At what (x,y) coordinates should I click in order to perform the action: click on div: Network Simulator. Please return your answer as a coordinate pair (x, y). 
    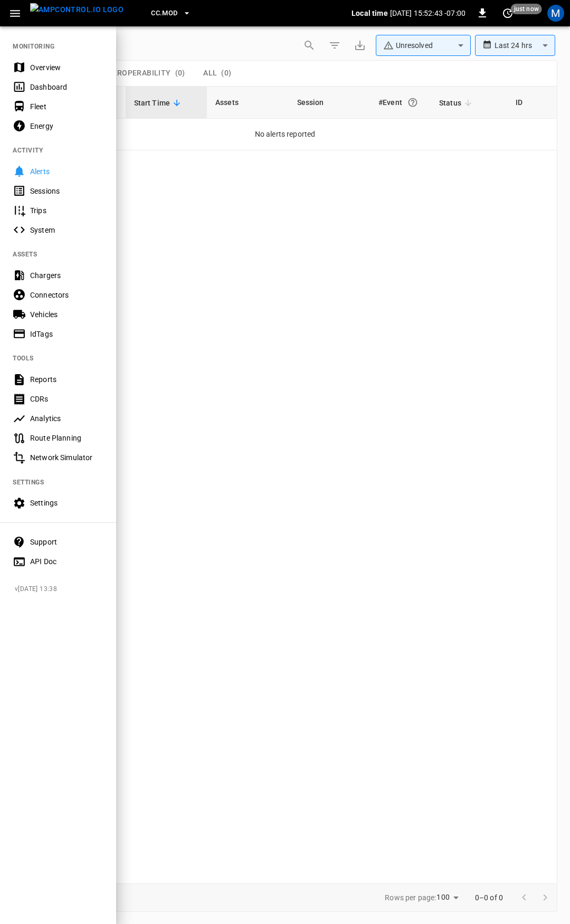
    Looking at the image, I should click on (67, 457).